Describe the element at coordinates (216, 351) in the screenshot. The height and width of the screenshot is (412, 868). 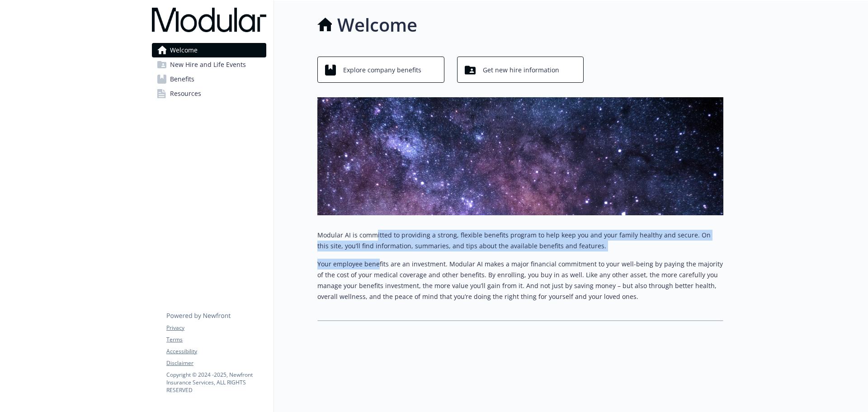
I see `a: Accessibility` at that location.